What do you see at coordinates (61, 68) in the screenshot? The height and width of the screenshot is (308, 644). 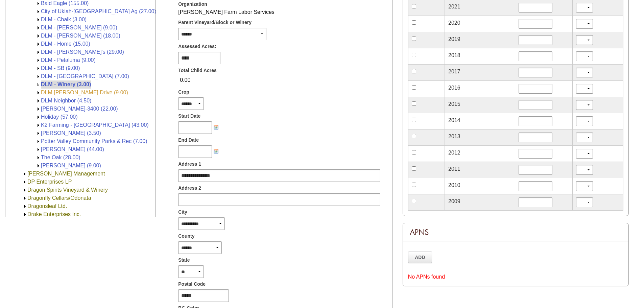 I see `a: DLM - SB (9.00)` at bounding box center [61, 68].